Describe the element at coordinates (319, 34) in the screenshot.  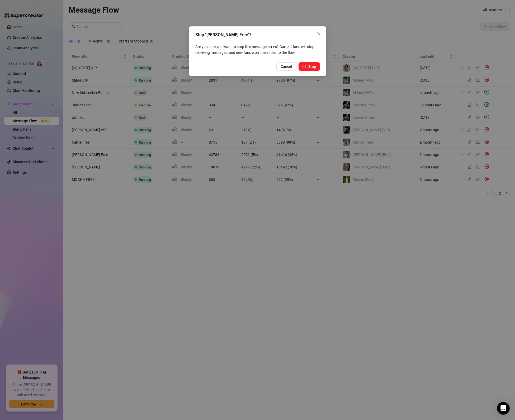
I see `button: Close` at that location.